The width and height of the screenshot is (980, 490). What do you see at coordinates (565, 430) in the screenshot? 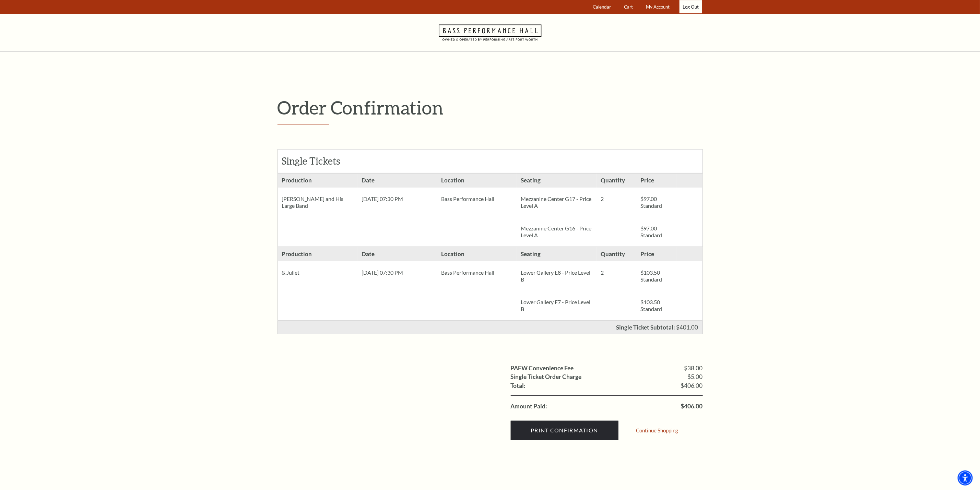
I see `input: Submit button` at bounding box center [565, 430].